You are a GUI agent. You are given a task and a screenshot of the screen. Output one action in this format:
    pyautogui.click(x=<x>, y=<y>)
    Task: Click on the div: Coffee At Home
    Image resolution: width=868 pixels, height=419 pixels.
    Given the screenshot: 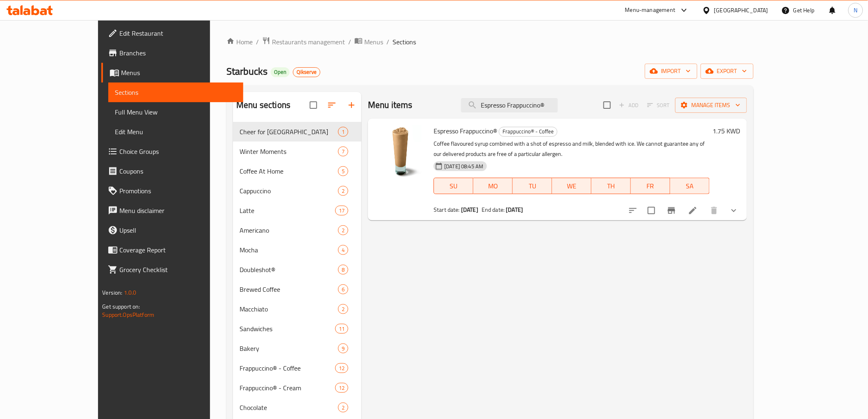 What is the action you would take?
    pyautogui.click(x=289, y=171)
    